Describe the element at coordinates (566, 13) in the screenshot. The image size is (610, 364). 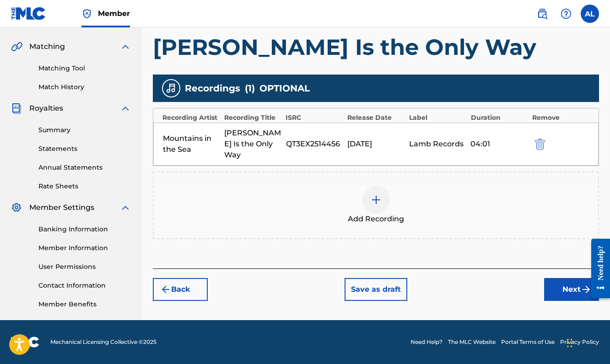
I see `img: help` at that location.